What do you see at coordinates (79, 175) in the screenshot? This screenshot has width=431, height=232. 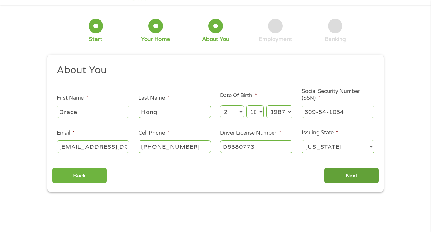 I see `input: Back` at bounding box center [79, 175].